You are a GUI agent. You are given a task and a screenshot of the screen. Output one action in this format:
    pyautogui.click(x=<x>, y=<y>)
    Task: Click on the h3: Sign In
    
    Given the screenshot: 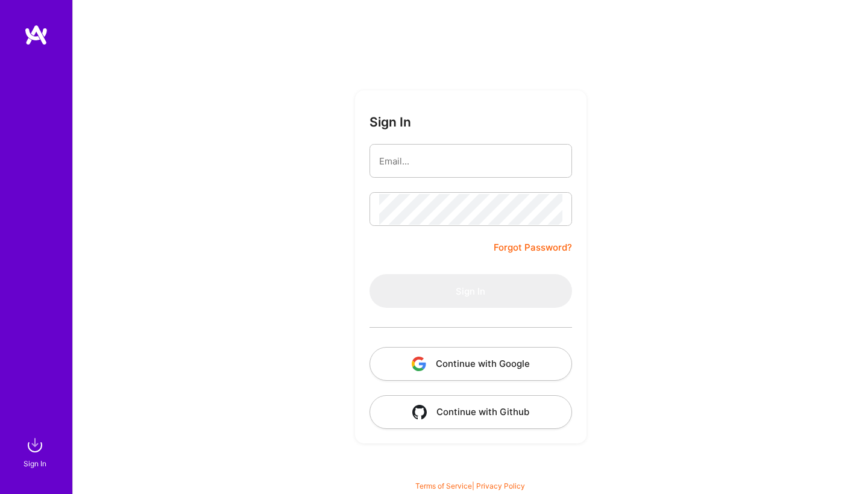 What is the action you would take?
    pyautogui.click(x=390, y=122)
    